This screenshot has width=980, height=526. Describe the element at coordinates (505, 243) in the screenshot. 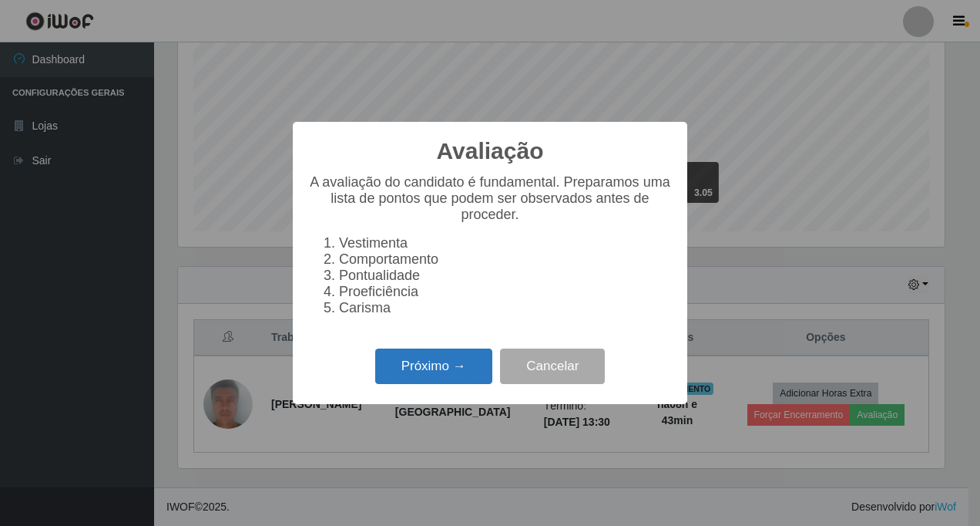

I see `li: Vestimenta` at that location.